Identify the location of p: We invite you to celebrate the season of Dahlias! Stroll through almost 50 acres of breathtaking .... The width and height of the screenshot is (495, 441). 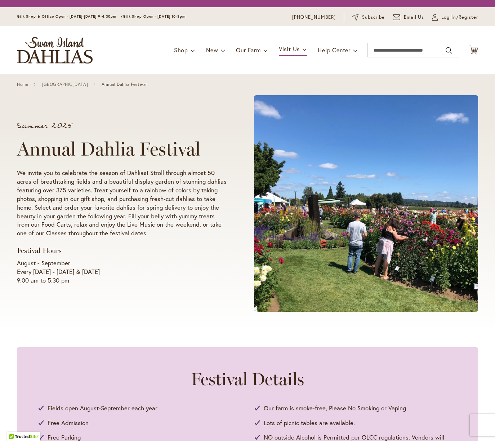
(122, 203).